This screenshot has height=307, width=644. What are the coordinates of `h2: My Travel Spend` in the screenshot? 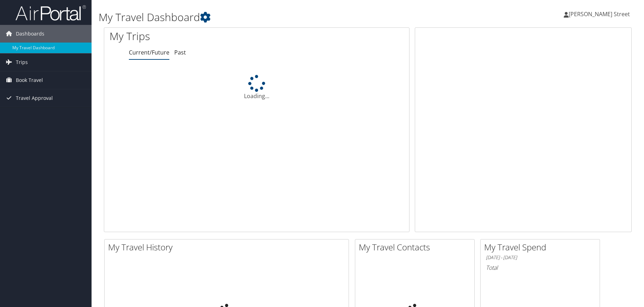 It's located at (542, 247).